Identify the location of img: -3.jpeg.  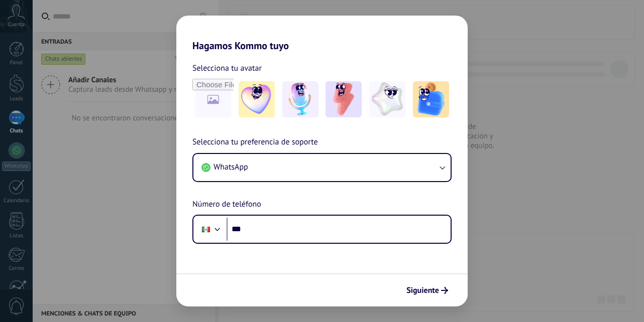
(343, 99).